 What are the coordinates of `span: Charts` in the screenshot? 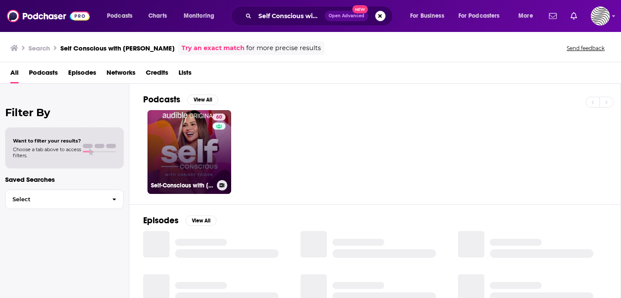 It's located at (157, 16).